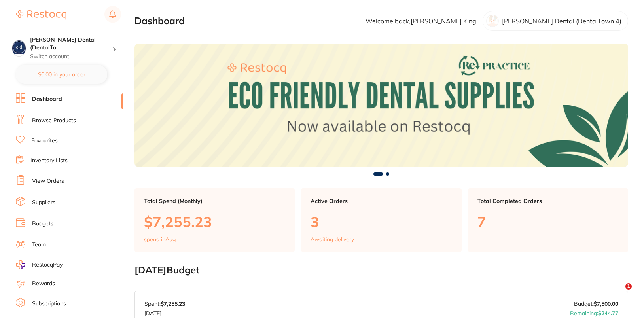 The width and height of the screenshot is (644, 318). What do you see at coordinates (44, 202) in the screenshot?
I see `a: Suppliers` at bounding box center [44, 202].